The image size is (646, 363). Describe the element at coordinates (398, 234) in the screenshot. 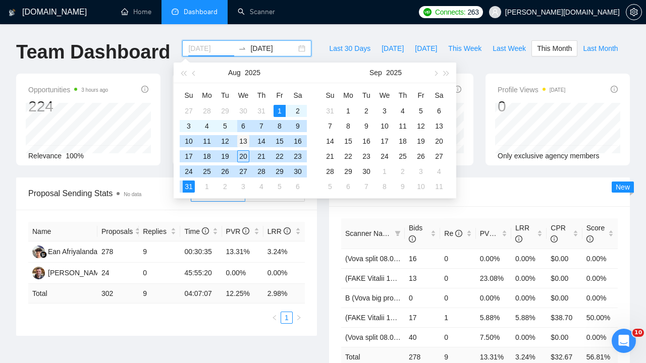

I see `span: filter` at that location.